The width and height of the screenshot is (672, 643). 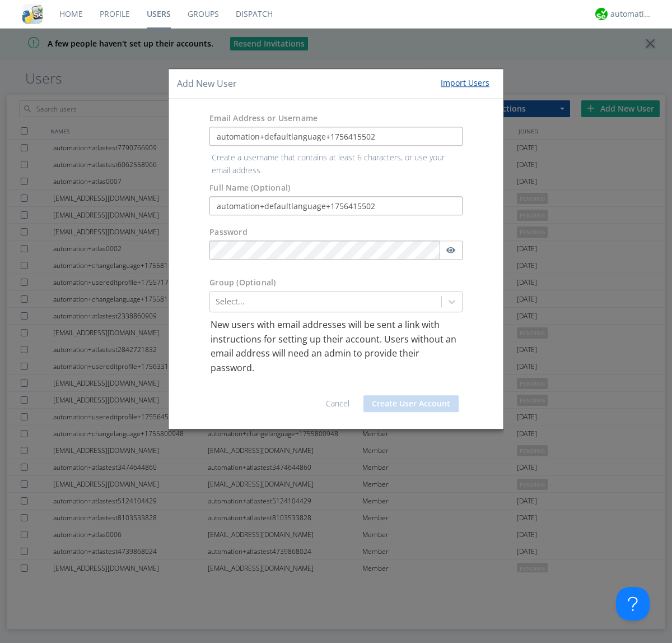 I want to click on p: Create a username that contains at least 6 characters, or use your email address., so click(x=336, y=165).